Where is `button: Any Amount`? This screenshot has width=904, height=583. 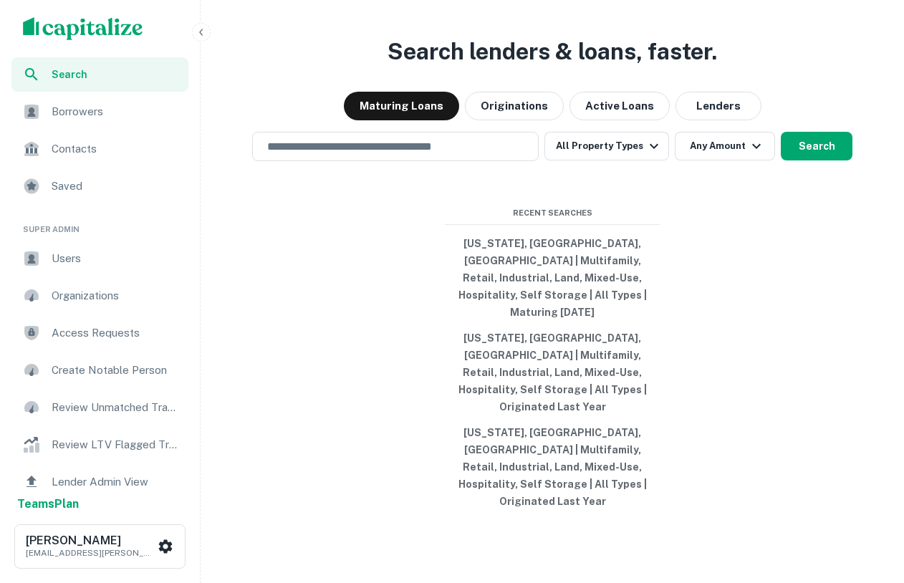
button: Any Amount is located at coordinates (725, 146).